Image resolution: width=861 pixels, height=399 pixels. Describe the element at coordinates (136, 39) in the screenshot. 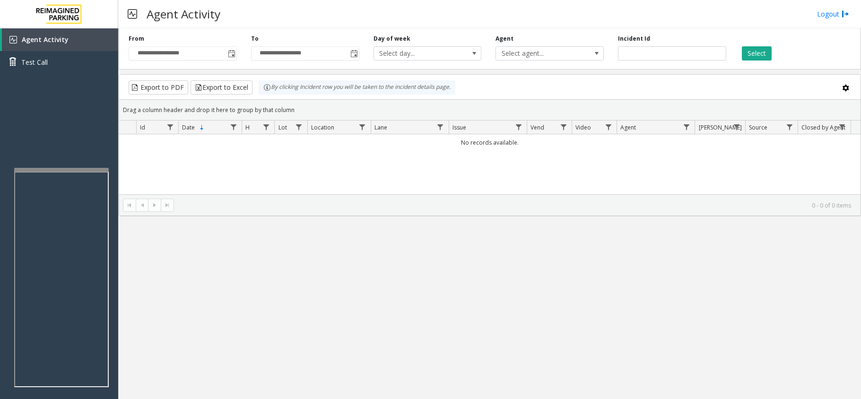

I see `label: From` at that location.